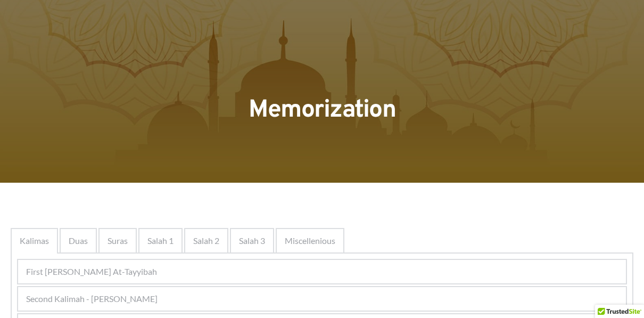 This screenshot has width=644, height=318. What do you see at coordinates (161, 240) in the screenshot?
I see `span: Salah 1` at bounding box center [161, 240].